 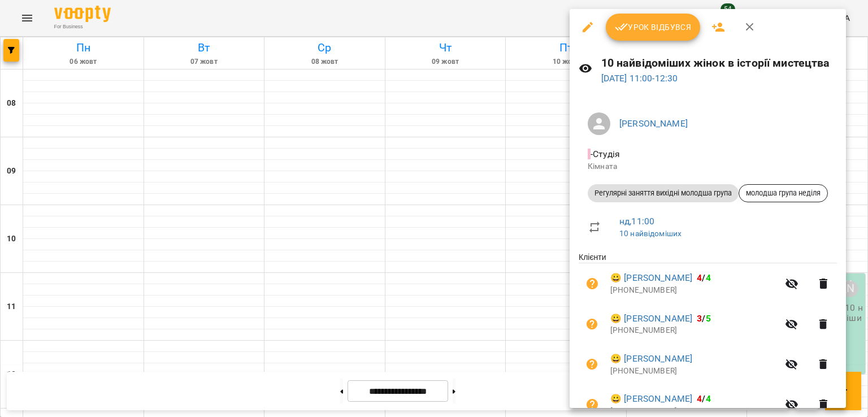 What do you see at coordinates (719, 62) in the screenshot?
I see `h6: 10 найвідоміших жінок в історії мистецтва` at bounding box center [719, 62].